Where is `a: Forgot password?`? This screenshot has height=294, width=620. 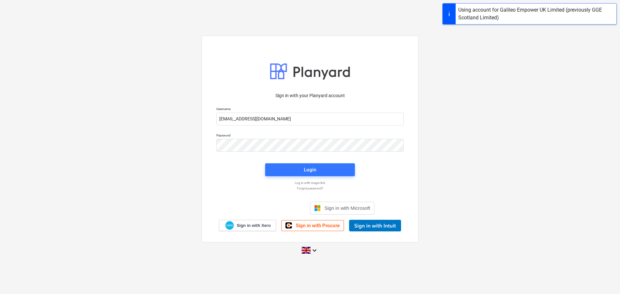 a: Forgot password? is located at coordinates (310, 188).